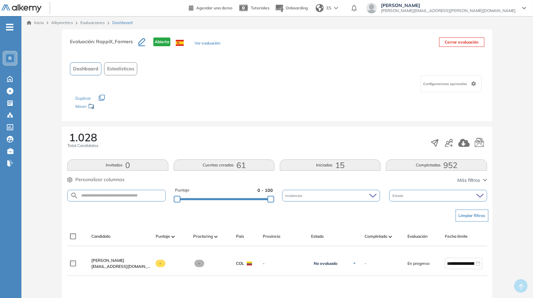  What do you see at coordinates (74, 195) in the screenshot?
I see `img: SEARCH_ALT` at bounding box center [74, 195].